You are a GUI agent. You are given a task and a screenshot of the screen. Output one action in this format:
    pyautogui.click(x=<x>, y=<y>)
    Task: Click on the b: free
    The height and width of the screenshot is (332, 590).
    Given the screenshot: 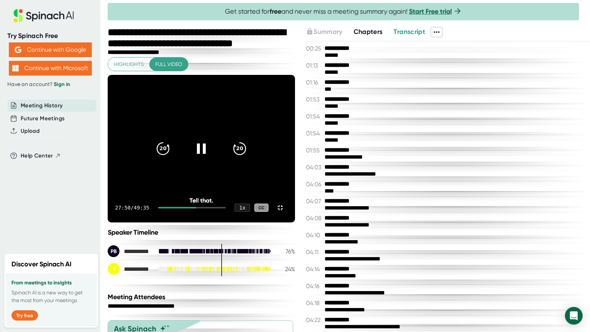 What is the action you would take?
    pyautogui.click(x=276, y=11)
    